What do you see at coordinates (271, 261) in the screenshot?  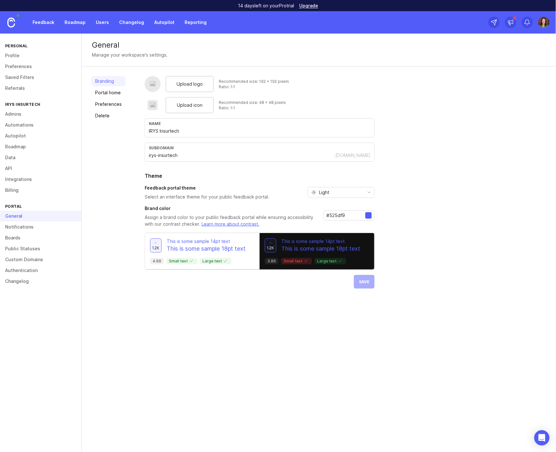 I see `p: 3.86` at bounding box center [271, 261].